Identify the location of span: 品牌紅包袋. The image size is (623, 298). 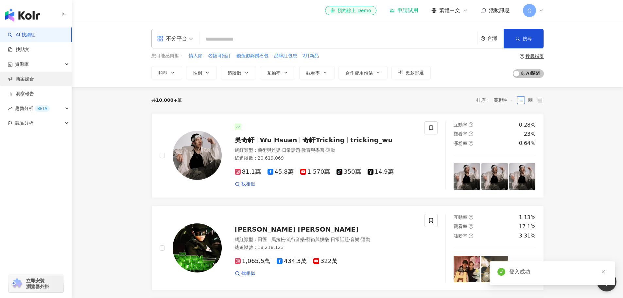
(286, 56).